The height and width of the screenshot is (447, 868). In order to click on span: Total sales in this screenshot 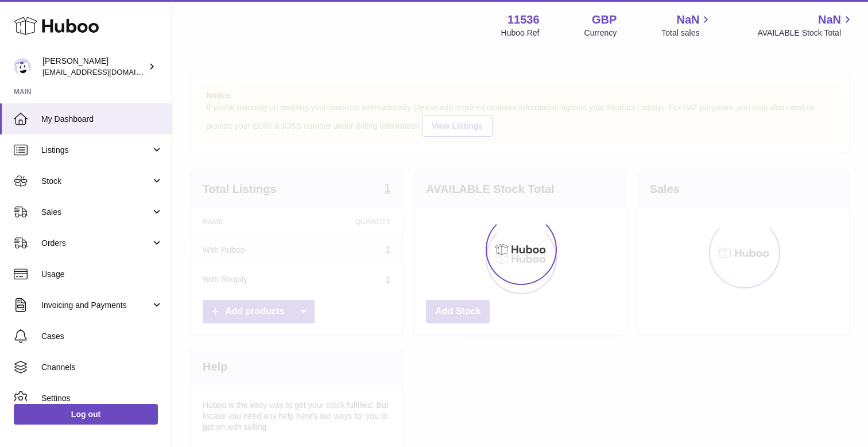, I will do `click(687, 33)`.